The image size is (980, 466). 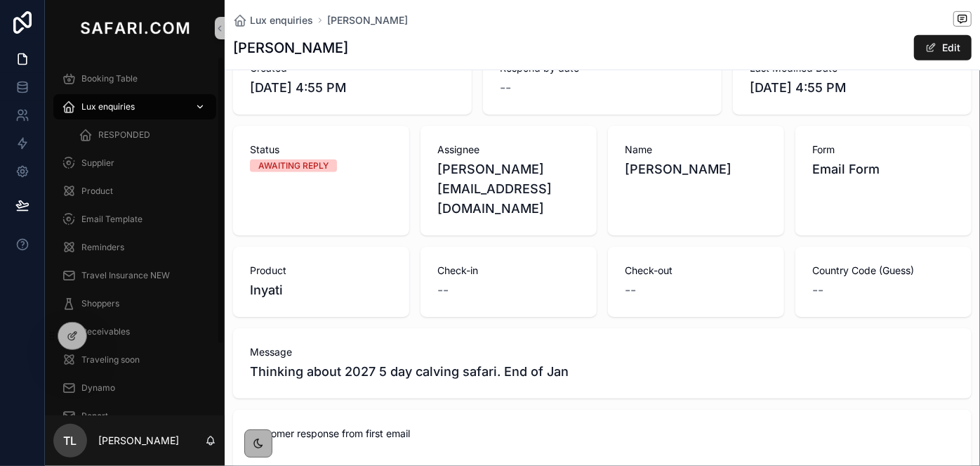 What do you see at coordinates (124, 135) in the screenshot?
I see `span: RESPONDED` at bounding box center [124, 135].